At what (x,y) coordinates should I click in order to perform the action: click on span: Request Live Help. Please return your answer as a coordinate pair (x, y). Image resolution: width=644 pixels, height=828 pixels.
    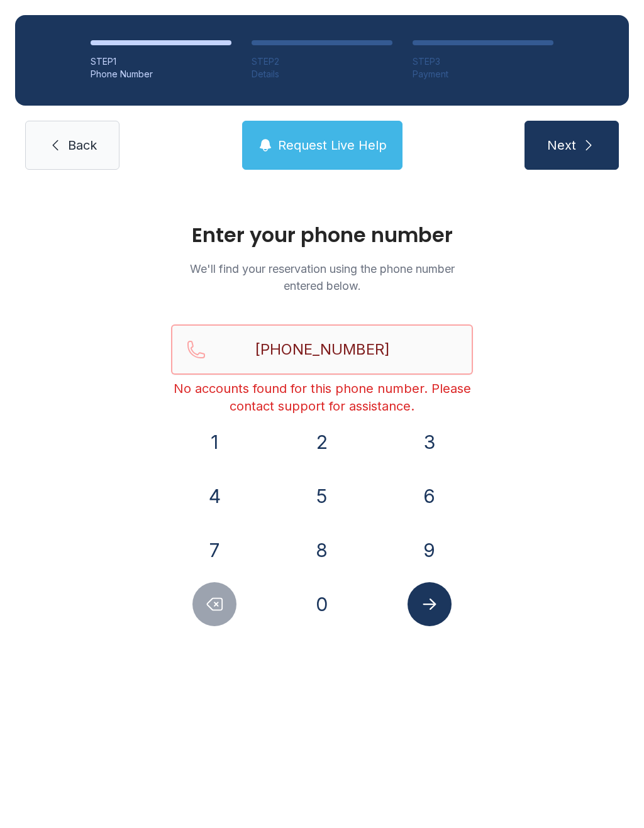
    Looking at the image, I should click on (332, 145).